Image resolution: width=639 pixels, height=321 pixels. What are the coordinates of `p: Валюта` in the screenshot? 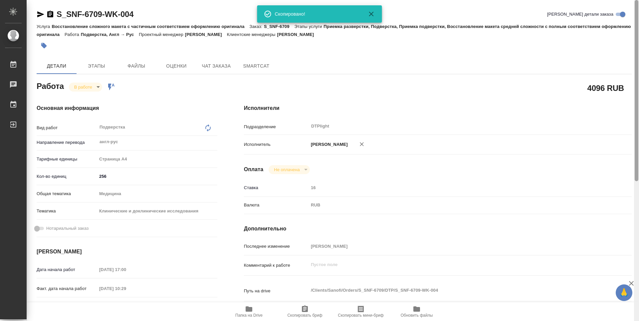 It's located at (276, 205).